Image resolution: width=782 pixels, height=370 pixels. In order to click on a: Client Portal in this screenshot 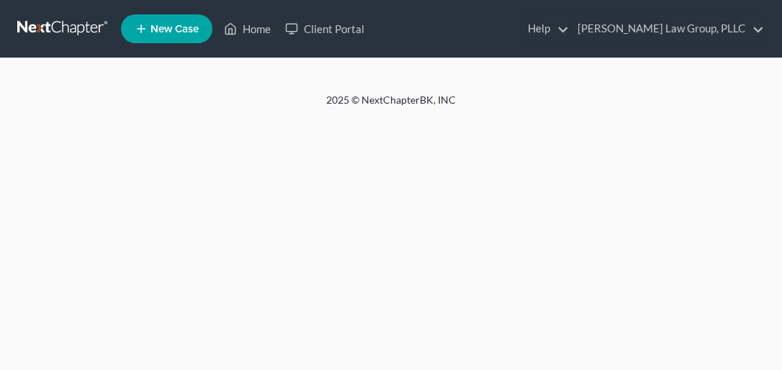, I will do `click(325, 29)`.